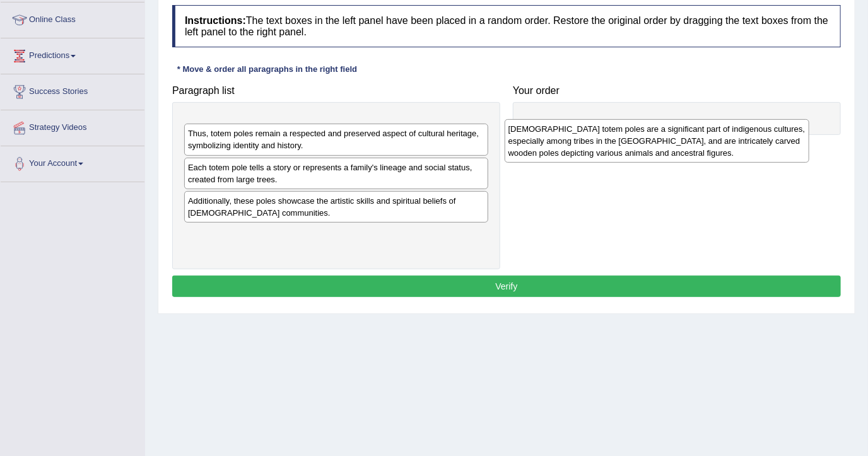 Image resolution: width=868 pixels, height=456 pixels. Describe the element at coordinates (336, 173) in the screenshot. I see `div: Each totem pole tells a story or represents a family's lineage and social status, created from la...` at that location.